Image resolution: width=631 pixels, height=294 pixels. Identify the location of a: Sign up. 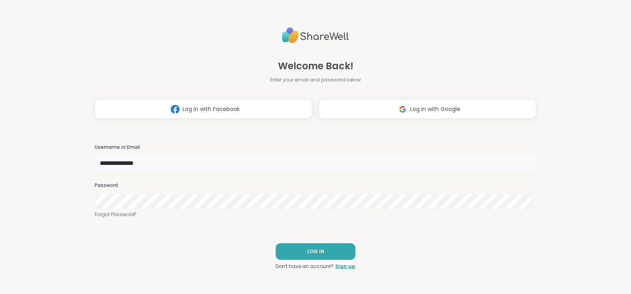
(345, 267).